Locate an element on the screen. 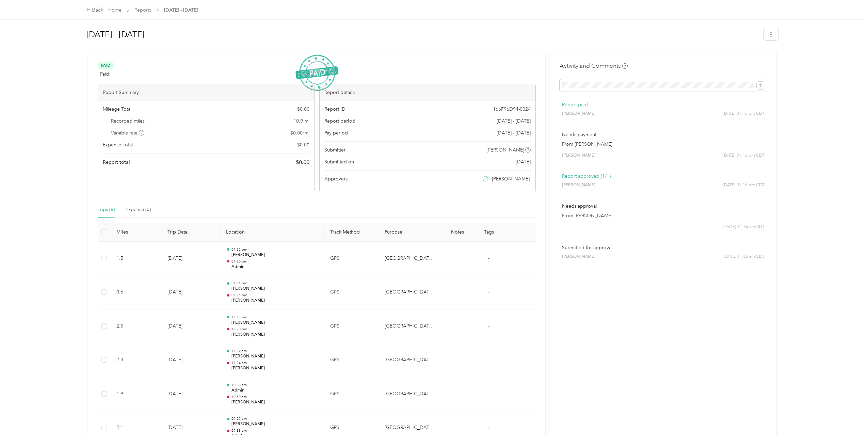 The width and height of the screenshot is (868, 447). span: Approvers is located at coordinates (336, 179).